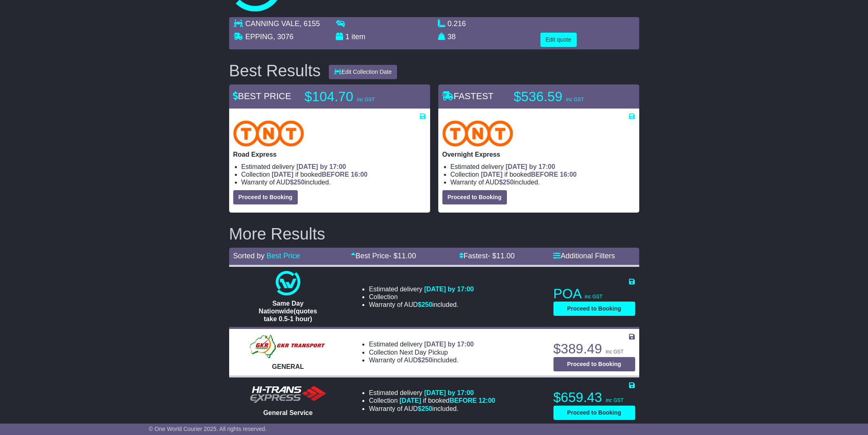 This screenshot has width=868, height=435. Describe the element at coordinates (347, 37) in the screenshot. I see `span: 1` at that location.